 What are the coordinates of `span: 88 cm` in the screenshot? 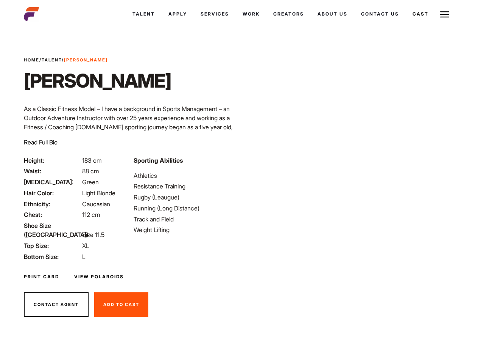 It's located at (91, 171).